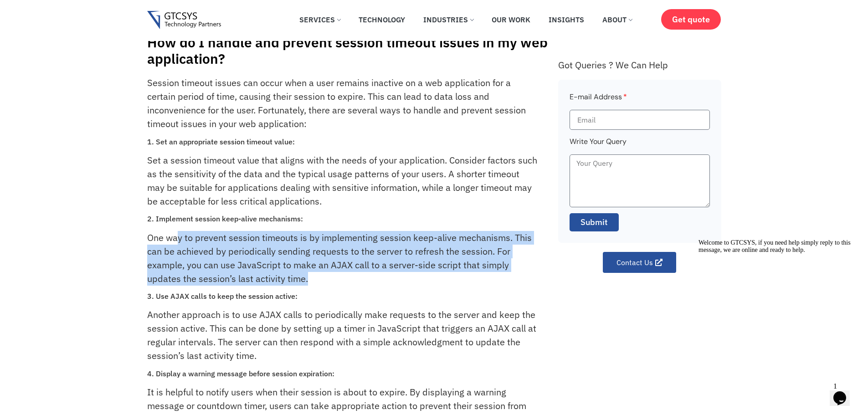  I want to click on a: Insights, so click(566, 19).